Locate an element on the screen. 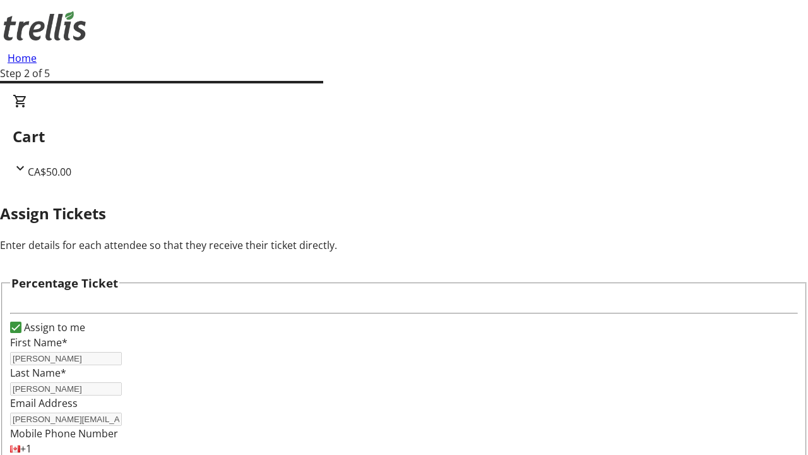  div: CartCA$50.00 is located at coordinates (404, 136).